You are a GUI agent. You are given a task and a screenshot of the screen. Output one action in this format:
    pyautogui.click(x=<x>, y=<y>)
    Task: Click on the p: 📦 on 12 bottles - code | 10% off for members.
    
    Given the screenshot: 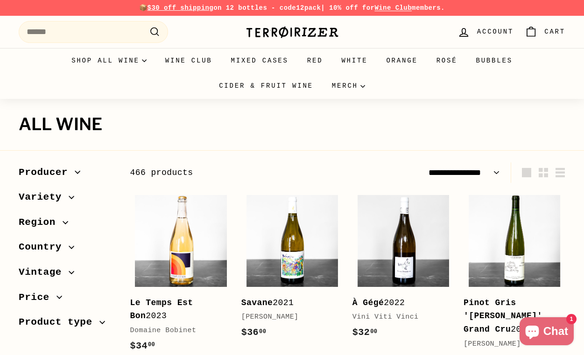 What is the action you would take?
    pyautogui.click(x=292, y=8)
    